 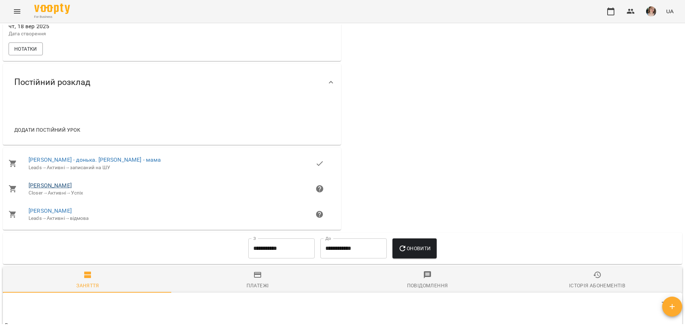 What do you see at coordinates (665, 304) in the screenshot?
I see `button: Фільтр` at bounding box center [665, 304].